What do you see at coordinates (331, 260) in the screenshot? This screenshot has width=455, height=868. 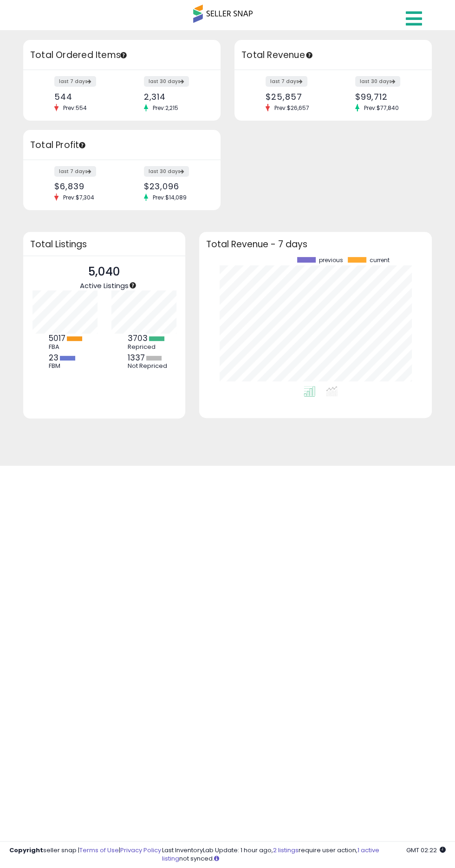 I see `span: previous` at bounding box center [331, 260].